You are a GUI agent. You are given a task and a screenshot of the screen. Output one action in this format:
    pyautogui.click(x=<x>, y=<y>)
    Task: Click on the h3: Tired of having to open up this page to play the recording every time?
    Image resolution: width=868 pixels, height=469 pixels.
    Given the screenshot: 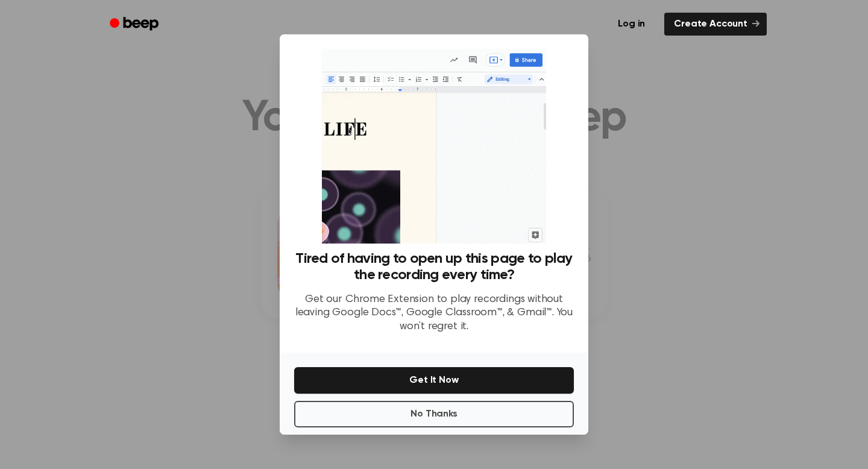 What is the action you would take?
    pyautogui.click(x=434, y=267)
    